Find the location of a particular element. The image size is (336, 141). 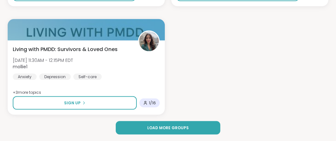

b: mollie1 is located at coordinates (20, 67).